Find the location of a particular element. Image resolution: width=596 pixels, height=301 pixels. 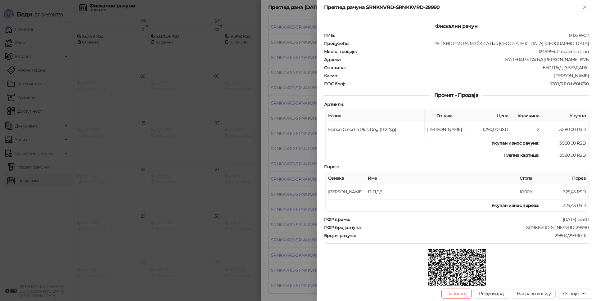

div: 110228902 is located at coordinates (462, 35).